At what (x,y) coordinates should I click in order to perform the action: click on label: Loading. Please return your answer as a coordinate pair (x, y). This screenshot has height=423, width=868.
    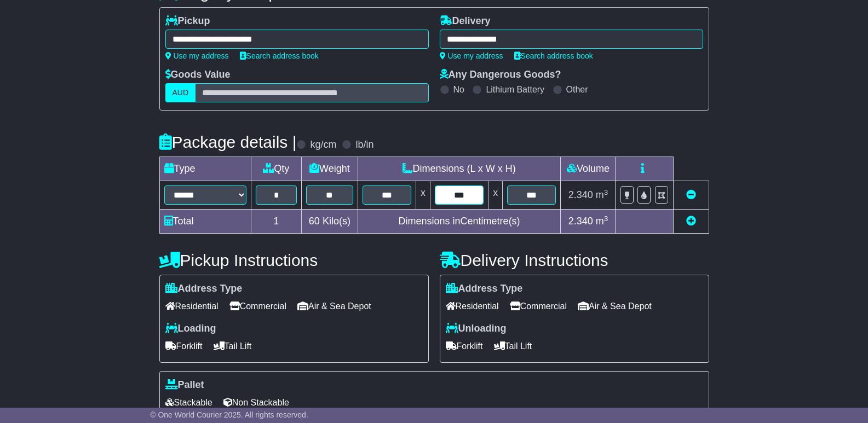
    Looking at the image, I should click on (190, 329).